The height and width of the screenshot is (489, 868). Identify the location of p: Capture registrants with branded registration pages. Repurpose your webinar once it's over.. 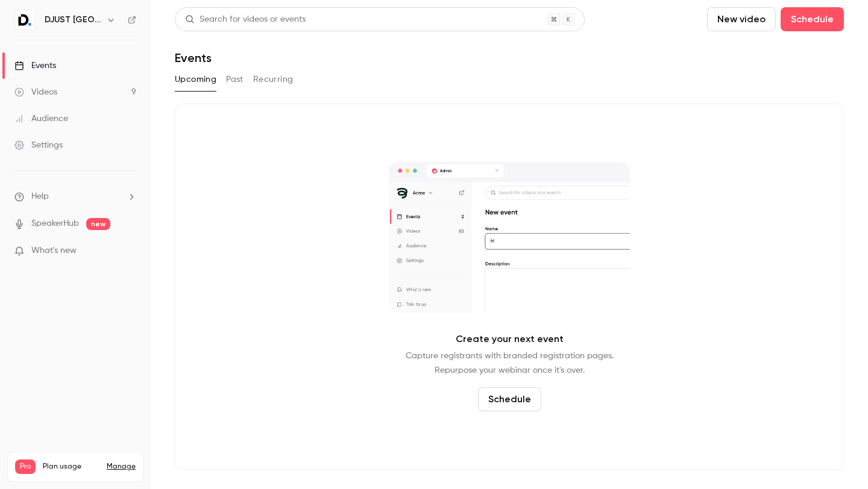
(509, 364).